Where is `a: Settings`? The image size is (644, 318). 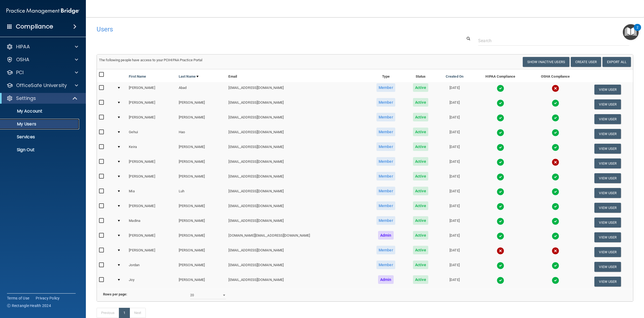
a: Settings is located at coordinates (42, 98).